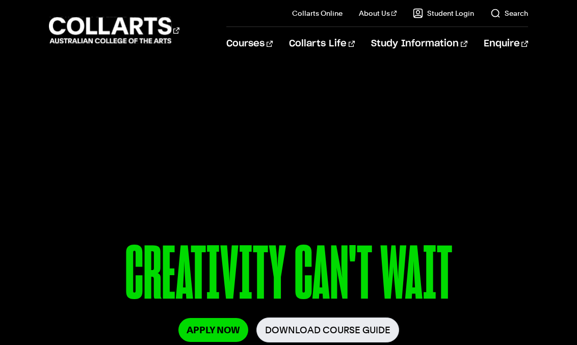 The width and height of the screenshot is (577, 345). Describe the element at coordinates (327, 330) in the screenshot. I see `a: Download Course Guide` at that location.